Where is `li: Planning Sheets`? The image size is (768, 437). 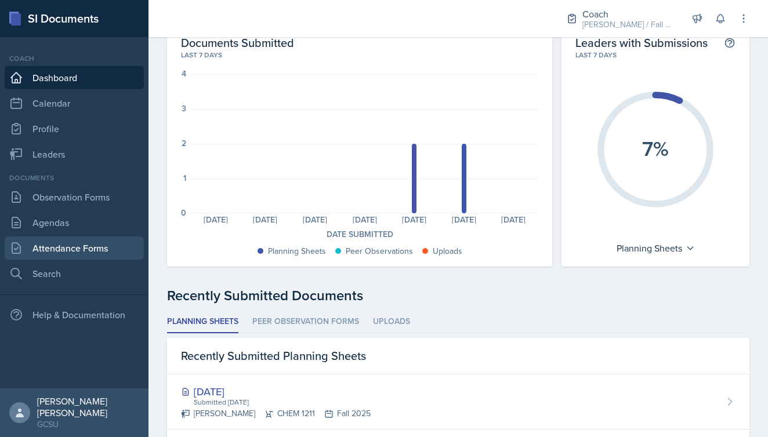 li: Planning Sheets is located at coordinates (202, 322).